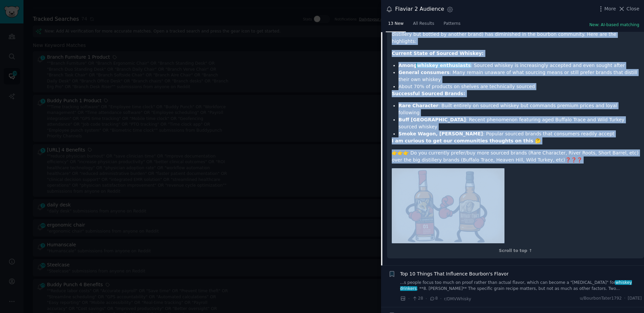 This screenshot has height=313, width=644. I want to click on span: whiskey drinkers, so click(516, 286).